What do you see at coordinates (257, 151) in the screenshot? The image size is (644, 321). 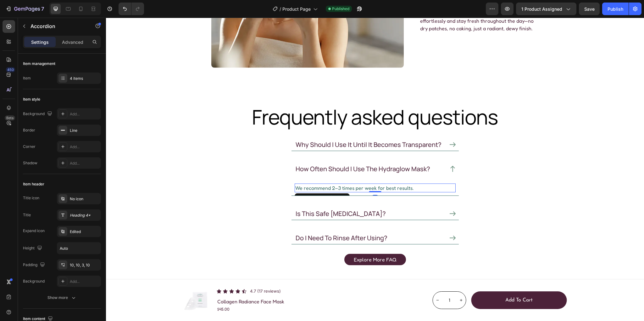 I see `p: how often should i use the hydraglow mask?` at bounding box center [257, 151].